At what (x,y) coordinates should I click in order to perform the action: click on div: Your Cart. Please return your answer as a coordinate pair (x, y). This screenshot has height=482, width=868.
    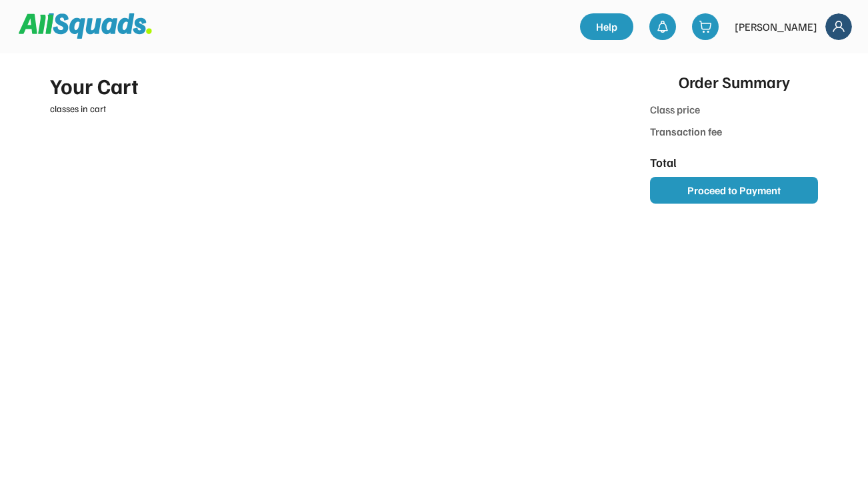
    Looking at the image, I should click on (326, 85).